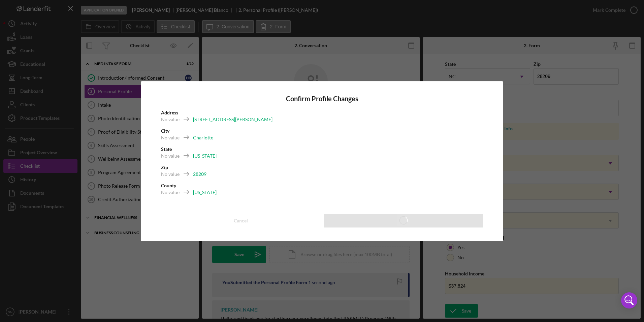 The height and width of the screenshot is (322, 644). I want to click on div: Open Intercom Messenger, so click(629, 300).